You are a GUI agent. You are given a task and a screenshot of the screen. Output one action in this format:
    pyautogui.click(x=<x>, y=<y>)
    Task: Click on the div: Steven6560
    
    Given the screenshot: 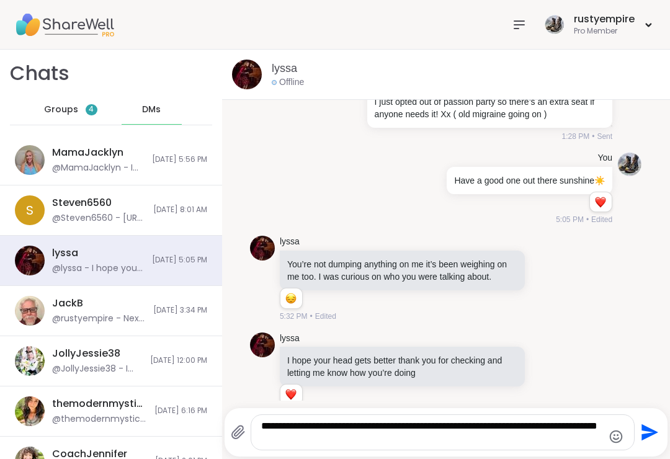 What is the action you would take?
    pyautogui.click(x=82, y=203)
    